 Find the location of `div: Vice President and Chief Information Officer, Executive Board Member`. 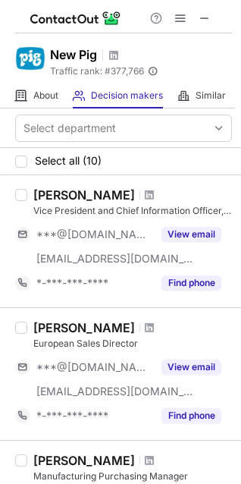

div: Vice President and Chief Information Officer, Executive Board Member is located at coordinates (133, 211).